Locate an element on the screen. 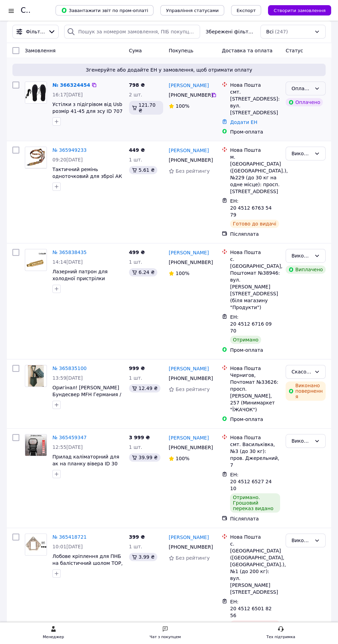 The image size is (338, 644). div: Готово до видачі is located at coordinates (254, 223).